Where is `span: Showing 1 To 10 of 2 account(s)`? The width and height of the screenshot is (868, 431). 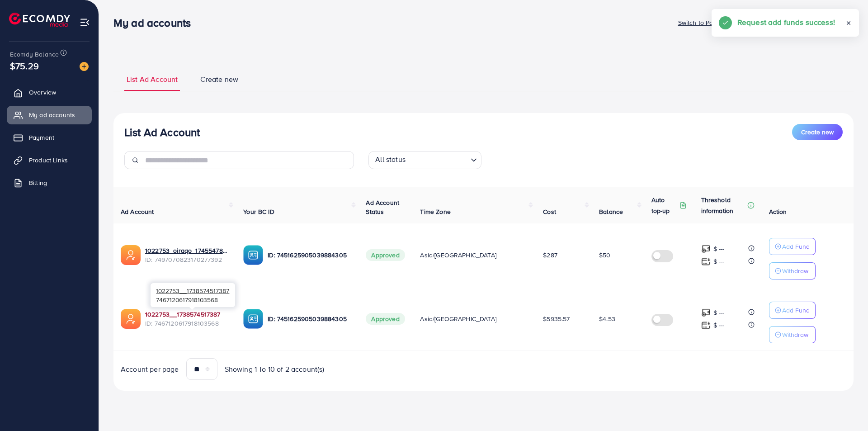 span: Showing 1 To 10 of 2 account(s) is located at coordinates (275, 369).